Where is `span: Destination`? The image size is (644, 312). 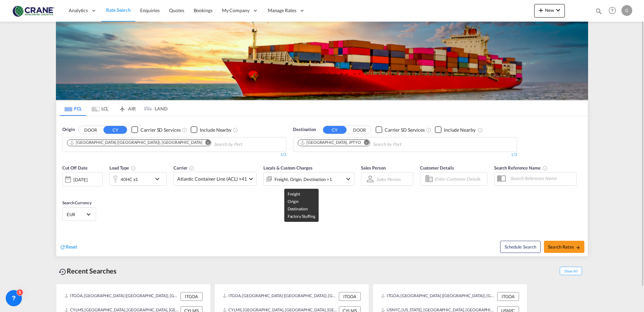 span: Destination is located at coordinates (304, 130).